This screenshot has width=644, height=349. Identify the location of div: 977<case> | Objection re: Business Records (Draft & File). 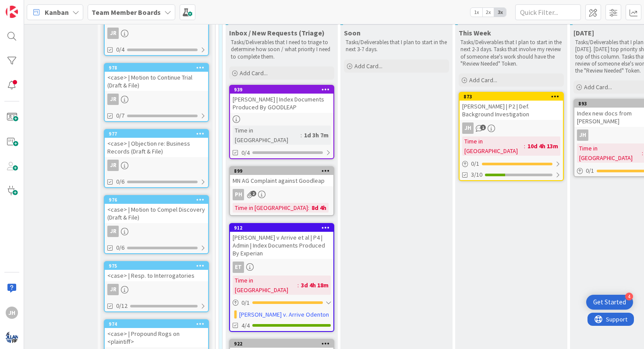
(157, 143).